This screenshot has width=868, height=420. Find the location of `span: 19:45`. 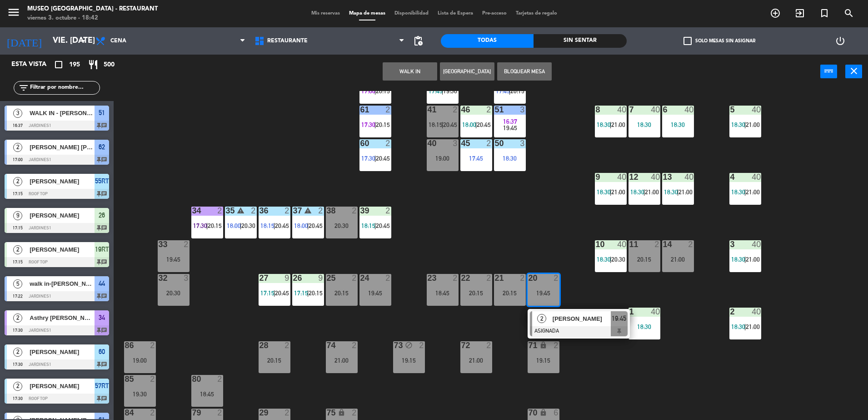

span: 19:45 is located at coordinates (510, 128).